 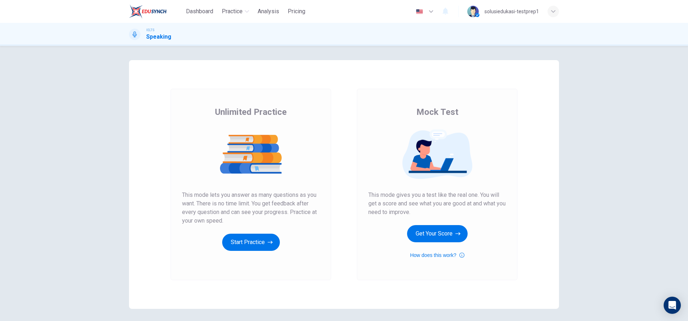 What do you see at coordinates (419, 11) in the screenshot?
I see `img: en` at bounding box center [419, 11].